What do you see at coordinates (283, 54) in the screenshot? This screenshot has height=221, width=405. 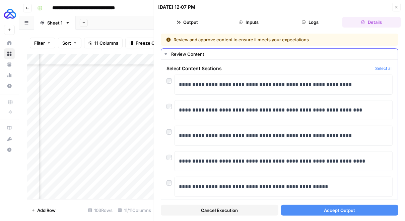 I see `div: Review Content` at bounding box center [283, 54].